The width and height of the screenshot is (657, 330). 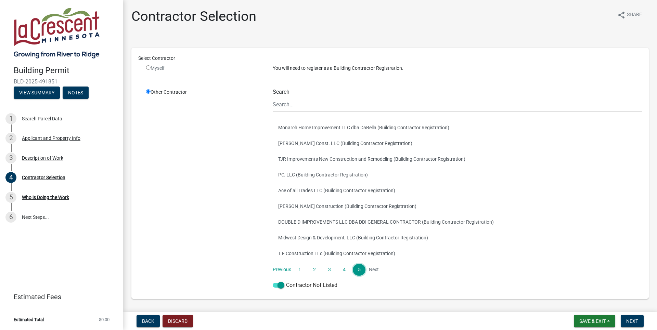 What do you see at coordinates (457, 222) in the screenshot?
I see `button: DOUBLE D IMPROVEMENTS LLC DBA DDI GENERAL CONTRACTOR (Building Contractor Registration)` at bounding box center [457, 222].